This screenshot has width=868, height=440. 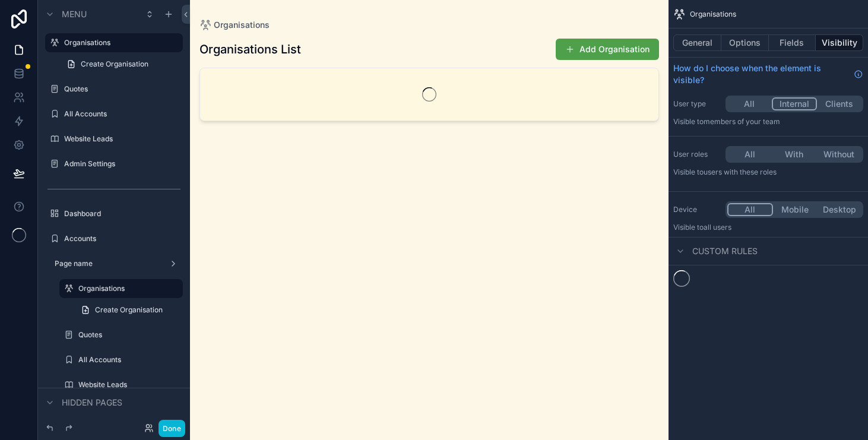 What do you see at coordinates (122, 238) in the screenshot?
I see `label: Accounts` at bounding box center [122, 238].